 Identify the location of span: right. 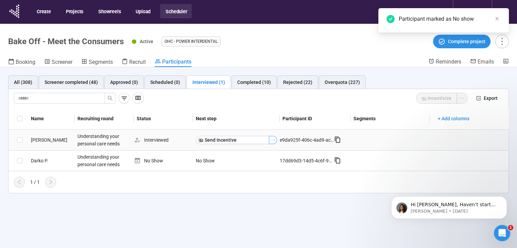
(51, 182).